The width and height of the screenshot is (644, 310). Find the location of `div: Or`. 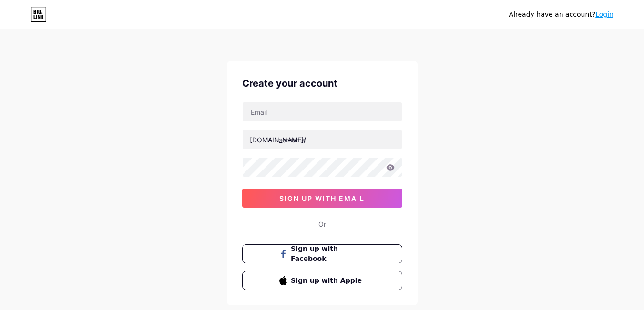

div: Or is located at coordinates (322, 224).